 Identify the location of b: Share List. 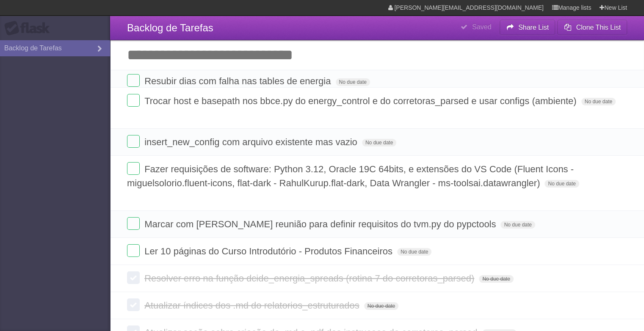
(534, 27).